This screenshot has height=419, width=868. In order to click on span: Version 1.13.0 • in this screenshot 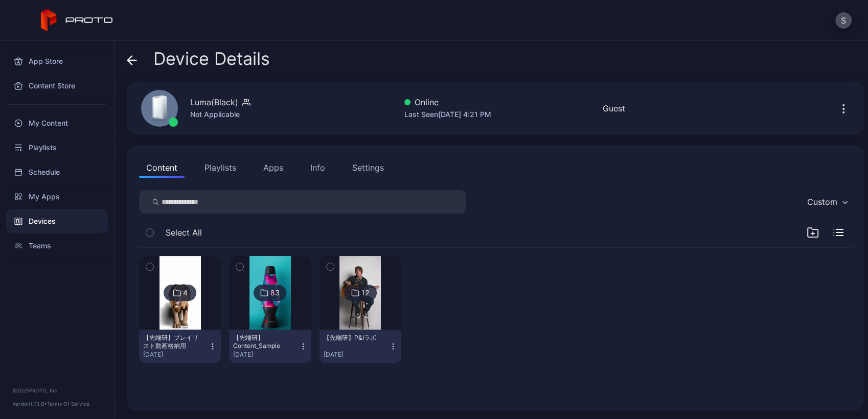, I will do `click(29, 404)`.